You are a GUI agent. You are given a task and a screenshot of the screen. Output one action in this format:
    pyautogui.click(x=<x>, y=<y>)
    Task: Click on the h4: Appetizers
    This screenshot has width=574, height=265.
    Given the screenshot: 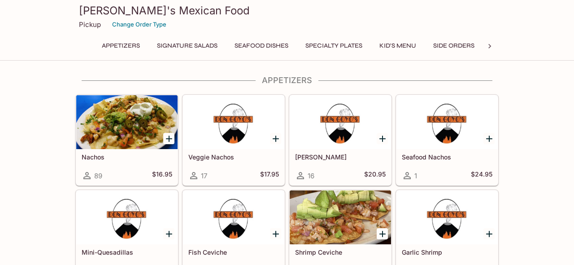 What is the action you would take?
    pyautogui.click(x=287, y=80)
    